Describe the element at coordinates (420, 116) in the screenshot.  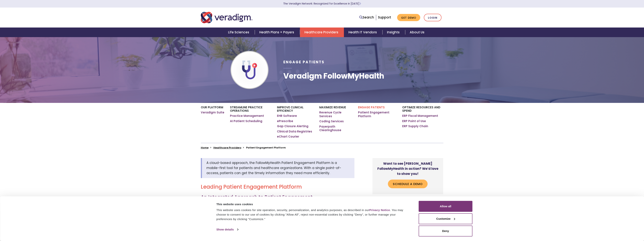
I see `a: ERP Fiscal Management` at that location.